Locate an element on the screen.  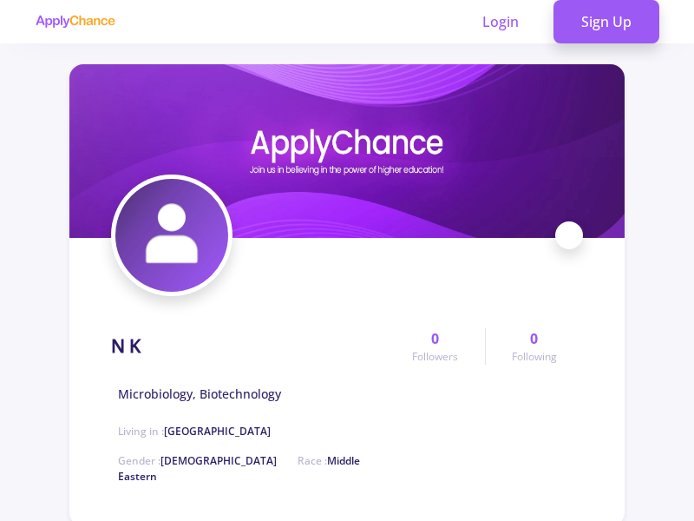
span: Gender : is located at coordinates (197, 460).